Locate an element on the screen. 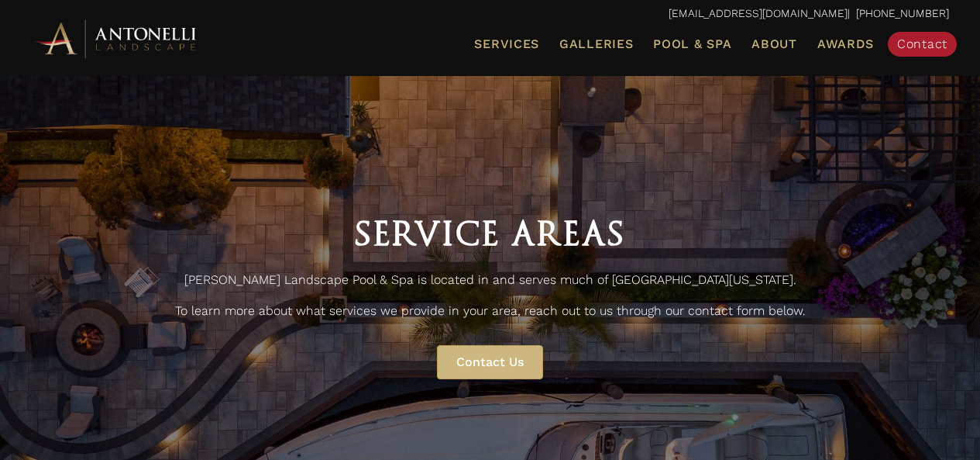 This screenshot has height=460, width=980. span: Pool & Spa is located at coordinates (692, 44).